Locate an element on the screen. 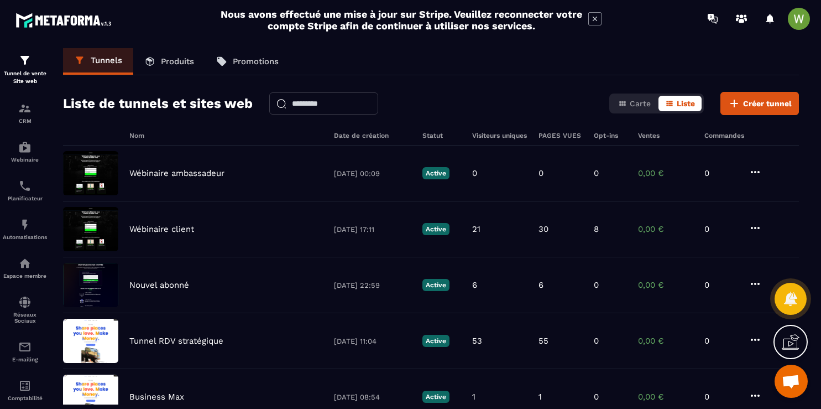 This screenshot has height=409, width=821. a: Produits is located at coordinates (169, 61).